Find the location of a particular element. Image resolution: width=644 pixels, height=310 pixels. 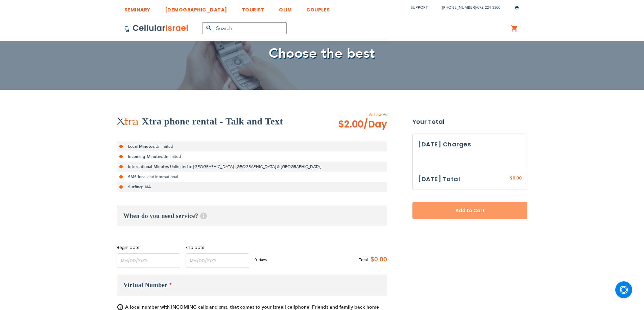

span: Total is located at coordinates (363, 260).